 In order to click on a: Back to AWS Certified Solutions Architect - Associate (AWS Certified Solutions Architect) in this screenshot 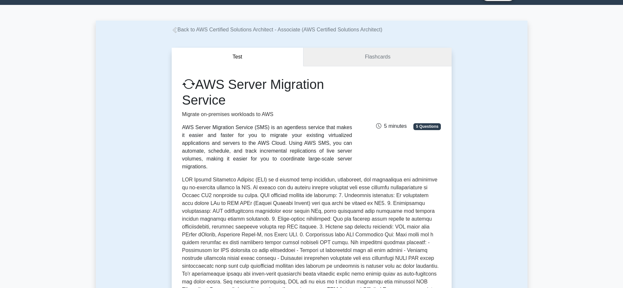, I will do `click(277, 29)`.